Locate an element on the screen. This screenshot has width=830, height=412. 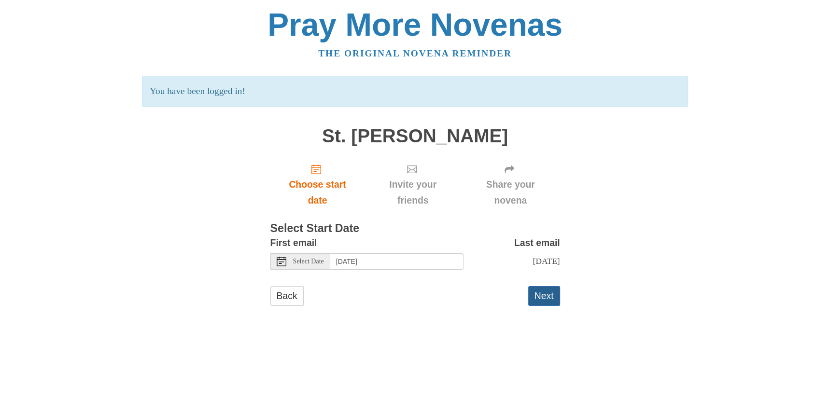
span: Invite your friends is located at coordinates (412, 193).